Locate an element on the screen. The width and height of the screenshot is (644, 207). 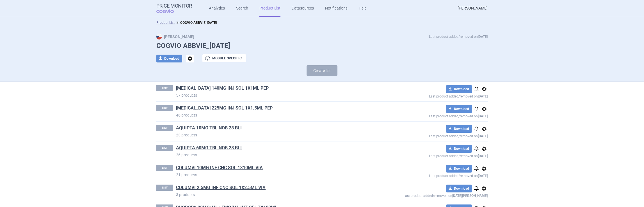
a: Product List is located at coordinates (165, 23).